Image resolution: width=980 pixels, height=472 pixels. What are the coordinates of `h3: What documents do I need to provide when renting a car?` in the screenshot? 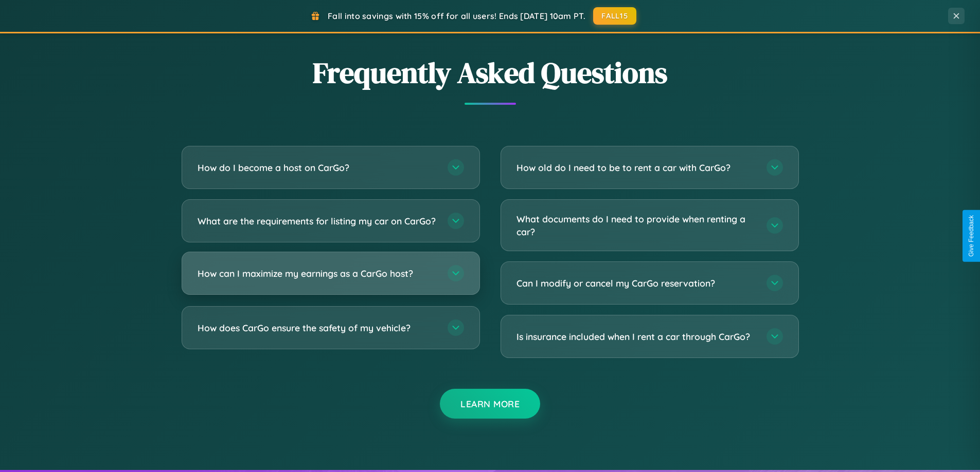 It's located at (636, 225).